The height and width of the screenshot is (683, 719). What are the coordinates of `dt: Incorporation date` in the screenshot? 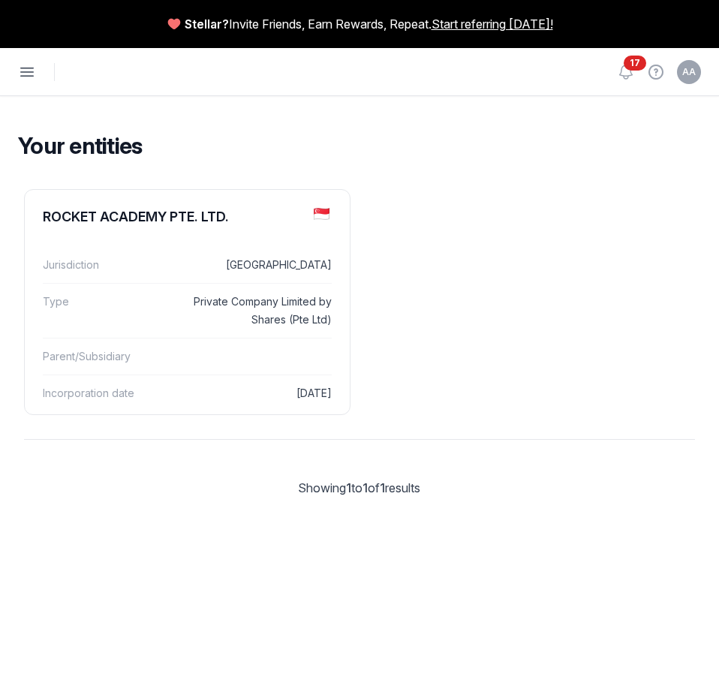 It's located at (98, 393).